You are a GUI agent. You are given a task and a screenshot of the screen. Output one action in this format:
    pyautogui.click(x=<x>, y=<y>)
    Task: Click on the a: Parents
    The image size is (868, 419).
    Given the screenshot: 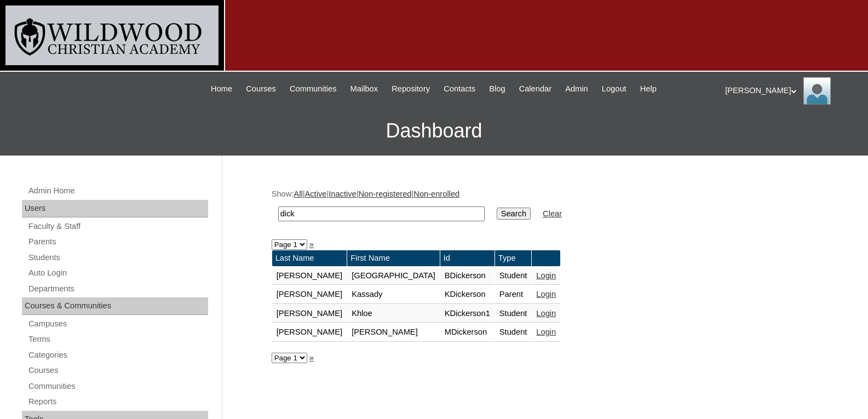 What is the action you would take?
    pyautogui.click(x=118, y=241)
    